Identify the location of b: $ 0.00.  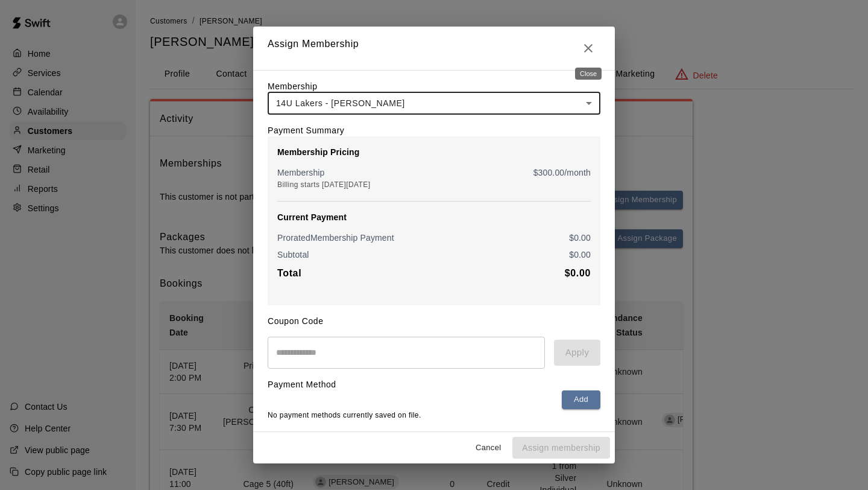
(577, 273).